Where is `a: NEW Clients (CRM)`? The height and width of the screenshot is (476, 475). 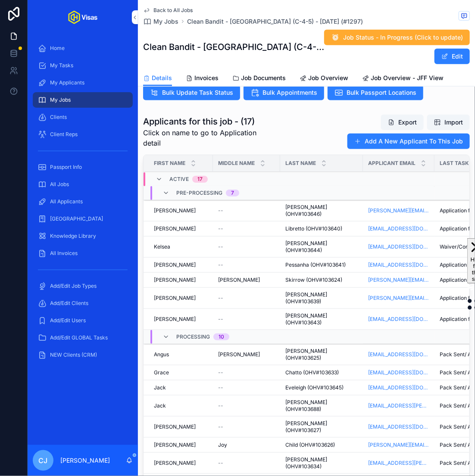 a: NEW Clients (CRM) is located at coordinates (83, 355).